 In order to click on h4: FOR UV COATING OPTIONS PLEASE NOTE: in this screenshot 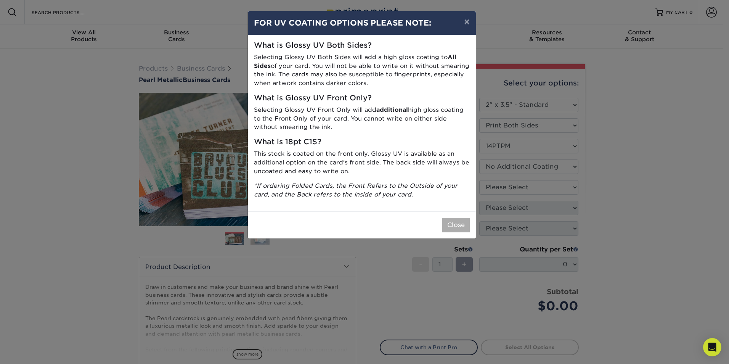, I will do `click(362, 23)`.